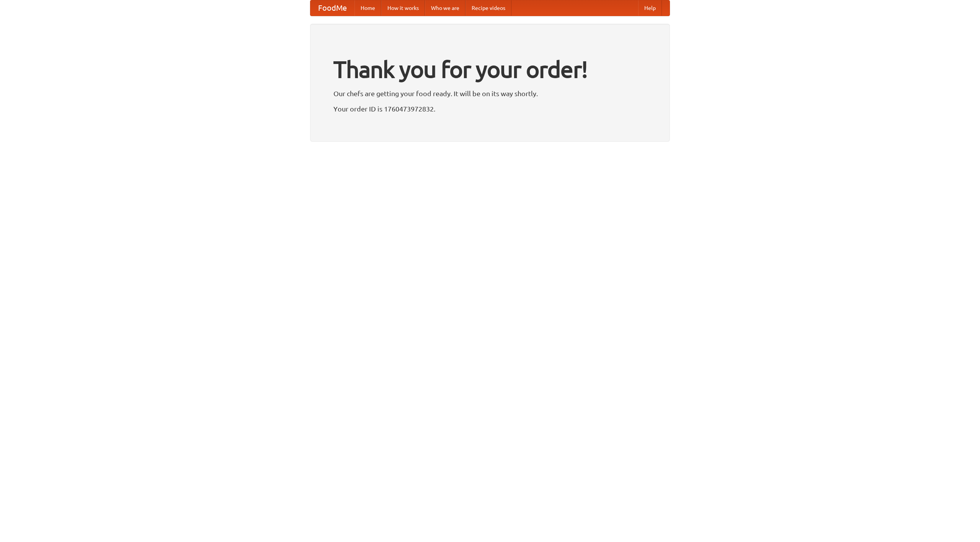 The height and width of the screenshot is (542, 980). I want to click on p: Our chefs are getting your food ready. It will be on its way shortly., so click(490, 93).